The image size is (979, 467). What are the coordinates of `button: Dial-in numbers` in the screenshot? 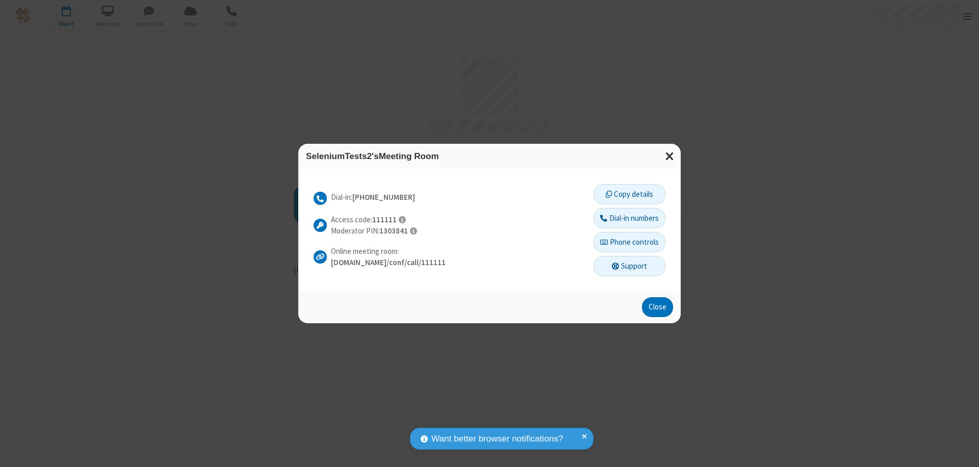 It's located at (629, 218).